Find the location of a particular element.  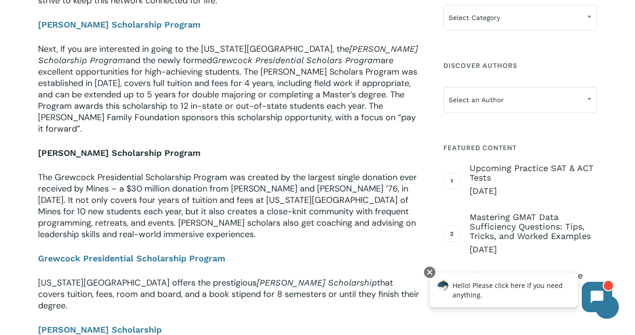

span: Mastering GMAT Data Sufficiency Questions: Tips, Tricks, and Worked Examples is located at coordinates (533, 227).